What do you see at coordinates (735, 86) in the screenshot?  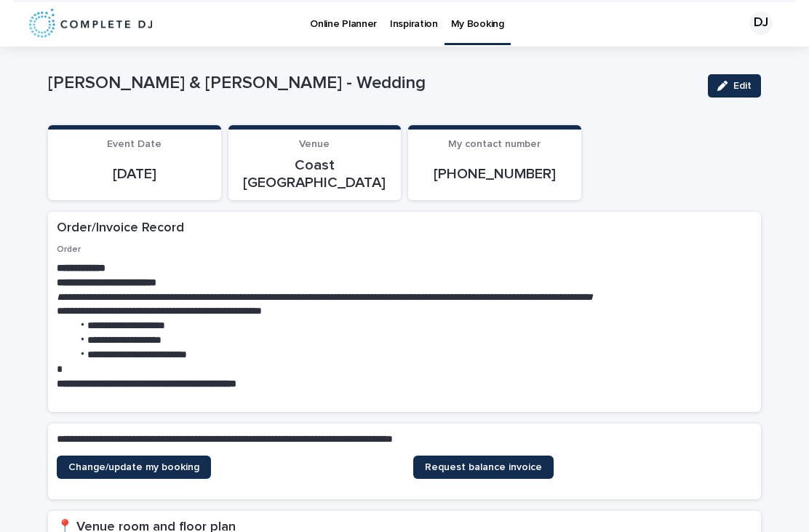 I see `button: Edit` at bounding box center [735, 86].